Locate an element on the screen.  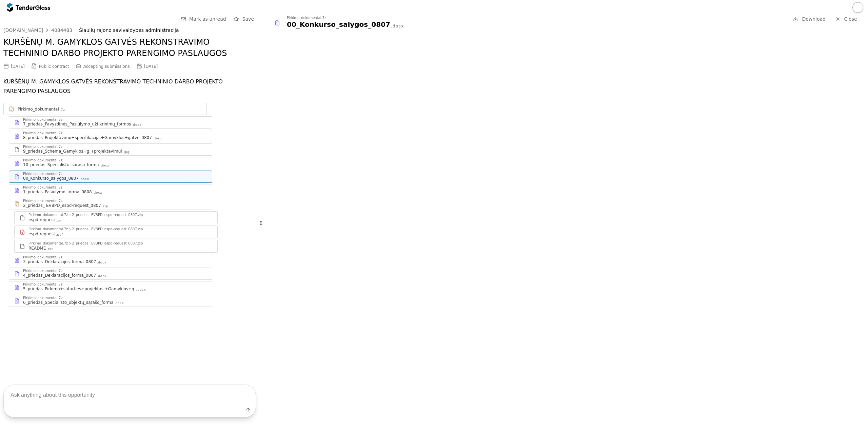
a: Pirkimo_dokumentai.7z2_priedas_ EVBPD_espd-request_0807.zip is located at coordinates (110, 204).